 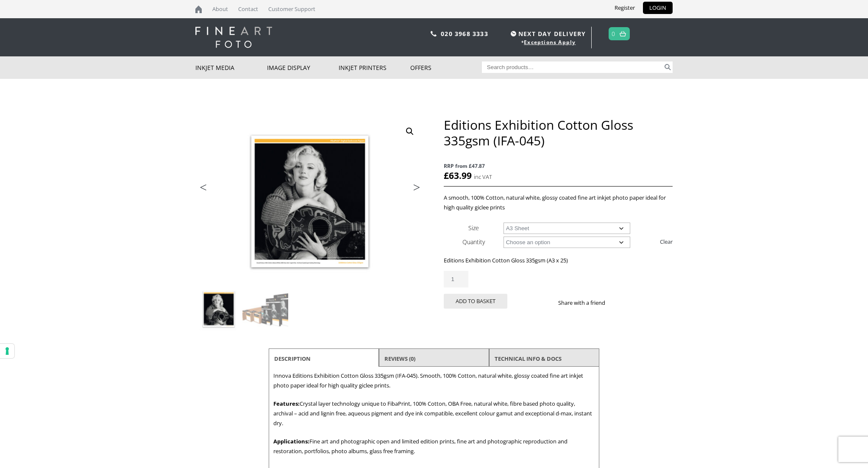 I want to click on a: Inkjet Printers, so click(x=374, y=67).